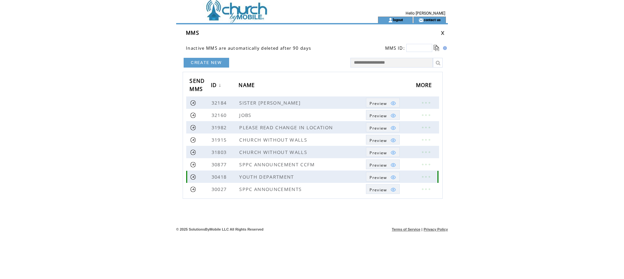 This screenshot has height=279, width=624. What do you see at coordinates (267, 177) in the screenshot?
I see `span: YOUTH DEPARTMENT` at bounding box center [267, 177].